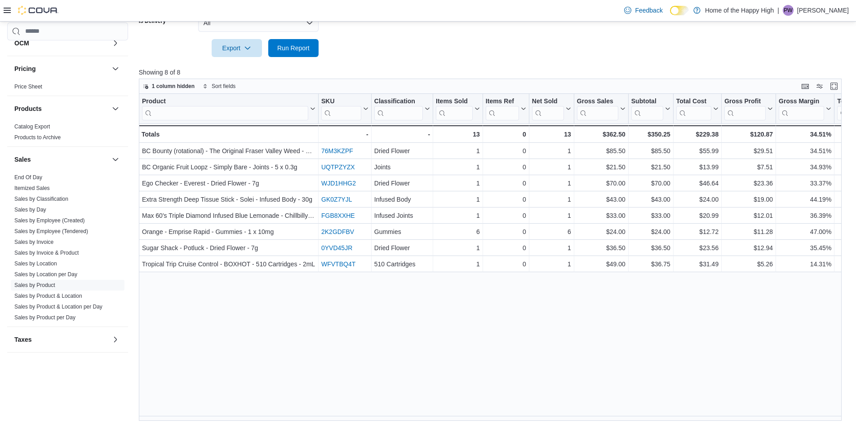 The image size is (856, 428). I want to click on span: Itemized Sales, so click(32, 188).